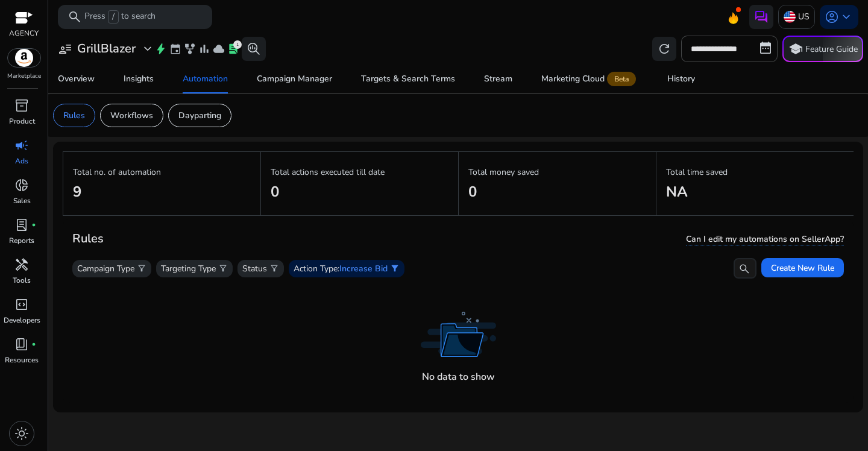 This screenshot has width=868, height=451. What do you see at coordinates (105, 268) in the screenshot?
I see `p: Campaign Type` at bounding box center [105, 268].